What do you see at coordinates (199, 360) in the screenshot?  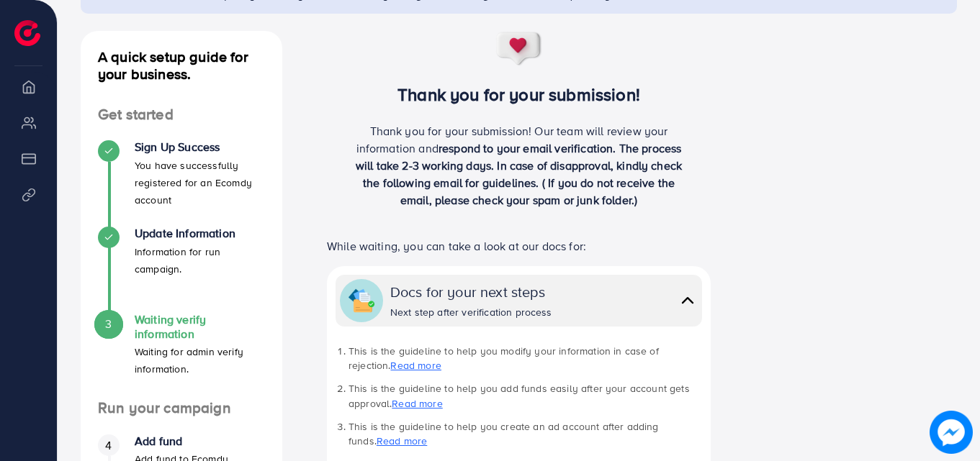 I see `p: Waiting for admin verify information.` at bounding box center [199, 360].